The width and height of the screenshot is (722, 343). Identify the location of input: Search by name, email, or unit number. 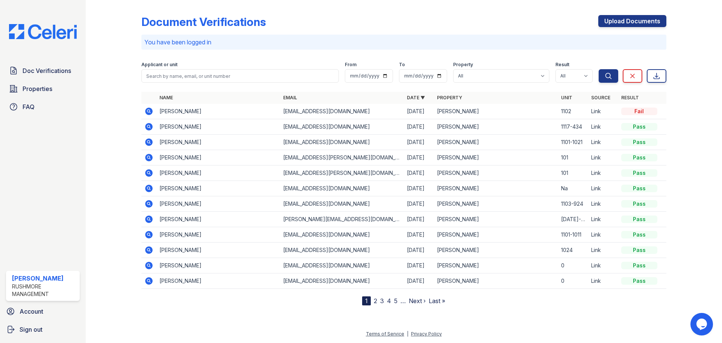
(240, 76).